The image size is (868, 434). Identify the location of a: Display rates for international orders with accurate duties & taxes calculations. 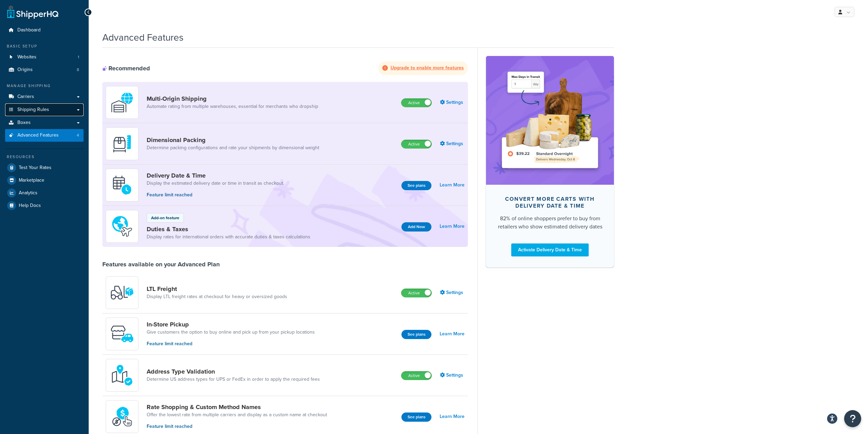
(228, 237).